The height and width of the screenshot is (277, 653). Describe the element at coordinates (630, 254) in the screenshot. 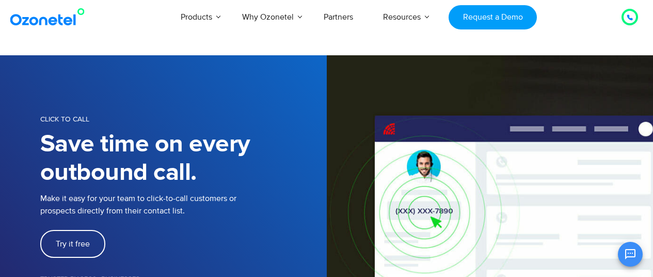

I see `button: Open chat` at that location.